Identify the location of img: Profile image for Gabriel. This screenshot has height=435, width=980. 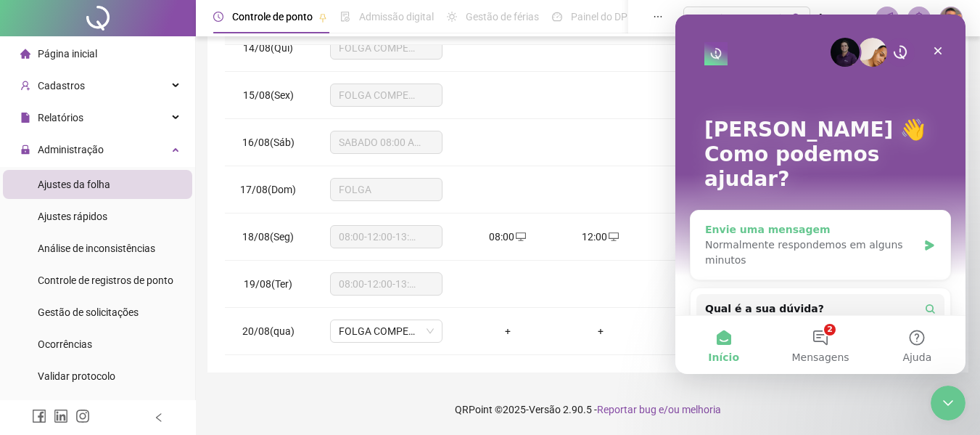
(198, 38).